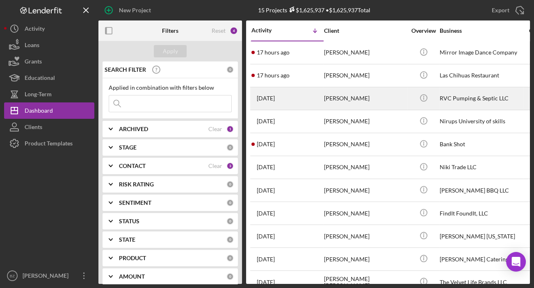  I want to click on time: 2025-10-08 02:11, so click(266, 98).